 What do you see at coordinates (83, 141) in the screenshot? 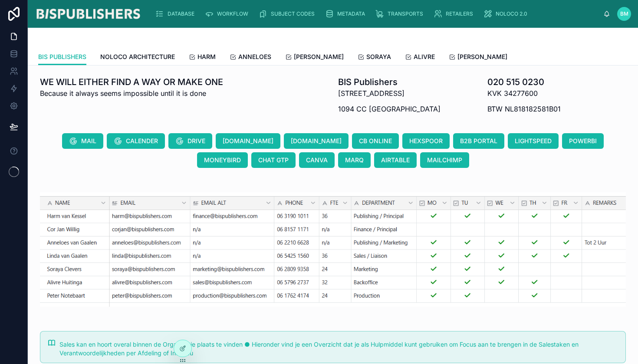
I see `button: MAIL` at bounding box center [83, 141].